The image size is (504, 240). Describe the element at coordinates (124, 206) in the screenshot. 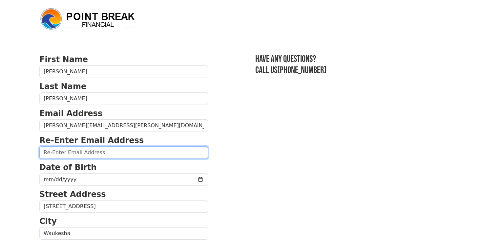

I see `input: Street Address` at that location.